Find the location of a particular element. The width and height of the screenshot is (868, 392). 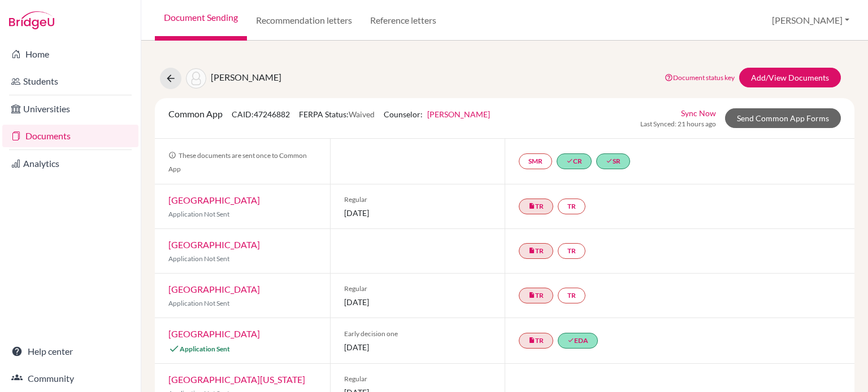

span: Last Synced: 21 hours ago is located at coordinates (678, 124).